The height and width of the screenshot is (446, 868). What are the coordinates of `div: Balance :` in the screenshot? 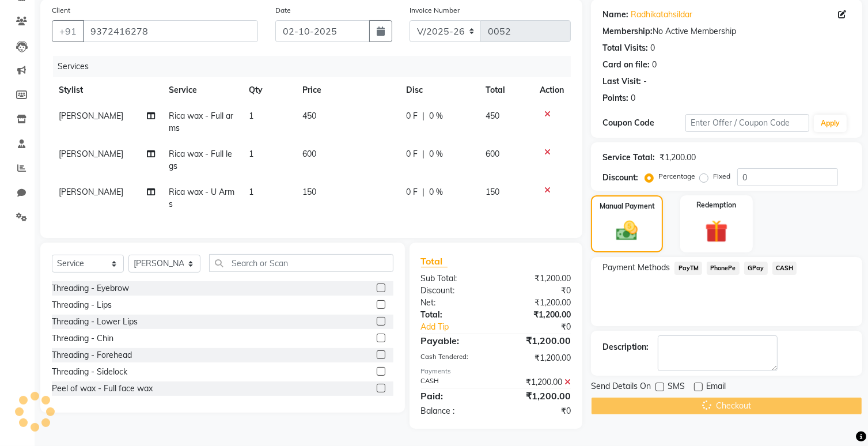 It's located at (454, 411).